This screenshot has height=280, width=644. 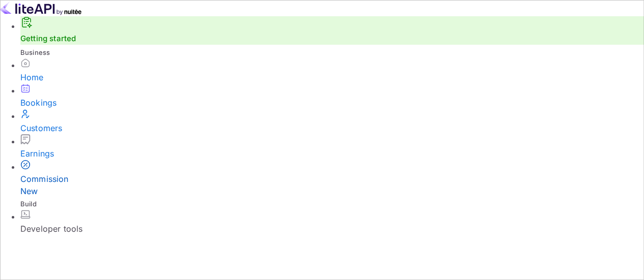 I want to click on a: Home, so click(x=332, y=71).